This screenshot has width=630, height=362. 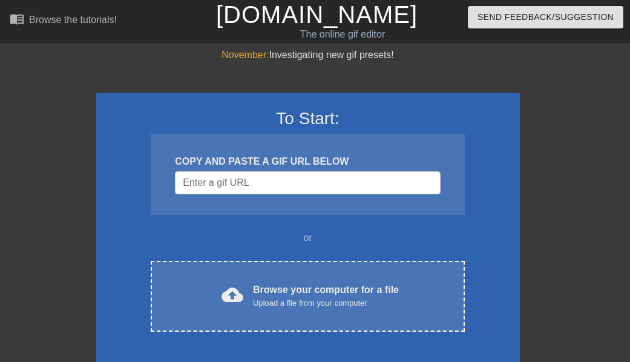 I want to click on div: COPY AND PASTE A GIF URL BELOW, so click(x=308, y=162).